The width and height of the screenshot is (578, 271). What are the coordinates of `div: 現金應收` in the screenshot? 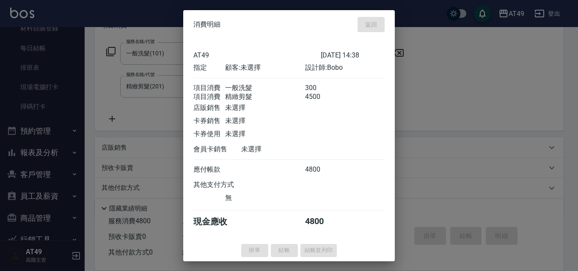 It's located at (217, 222).